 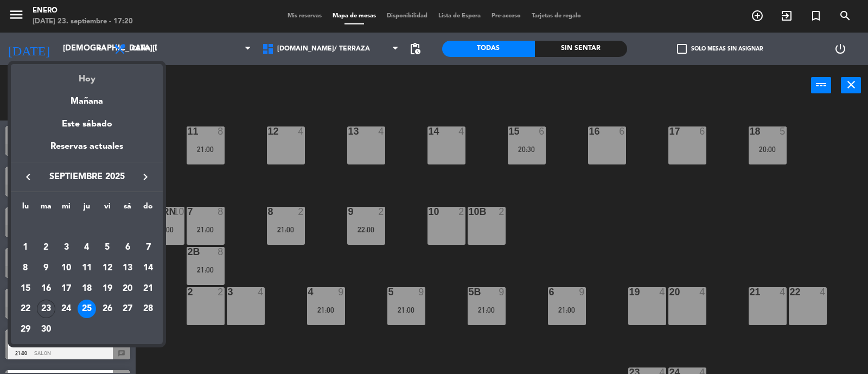 I want to click on button: keyboard_arrow_left, so click(x=28, y=177).